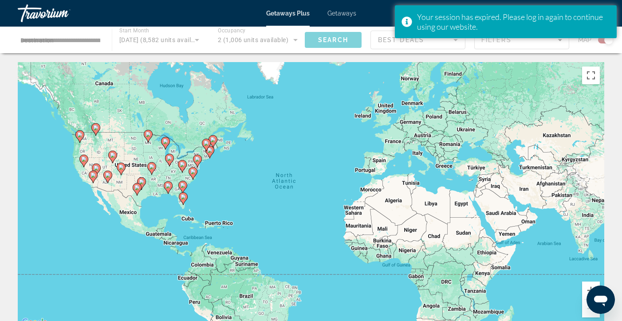 Image resolution: width=622 pixels, height=321 pixels. Describe the element at coordinates (591, 309) in the screenshot. I see `button: Zoom out` at that location.